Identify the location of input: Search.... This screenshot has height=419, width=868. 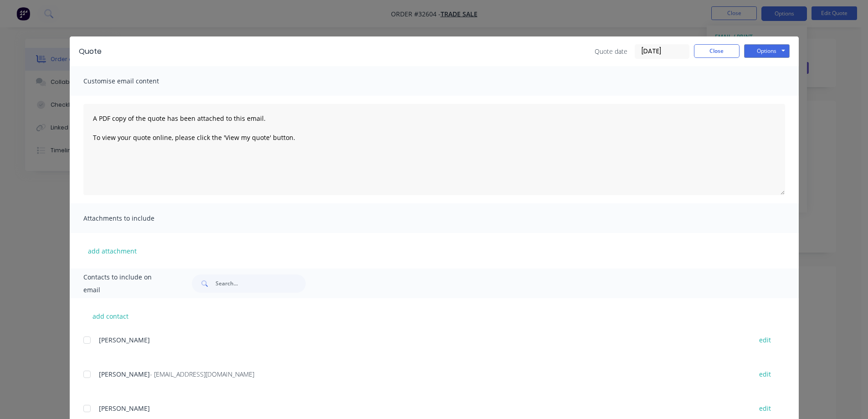
(260, 284).